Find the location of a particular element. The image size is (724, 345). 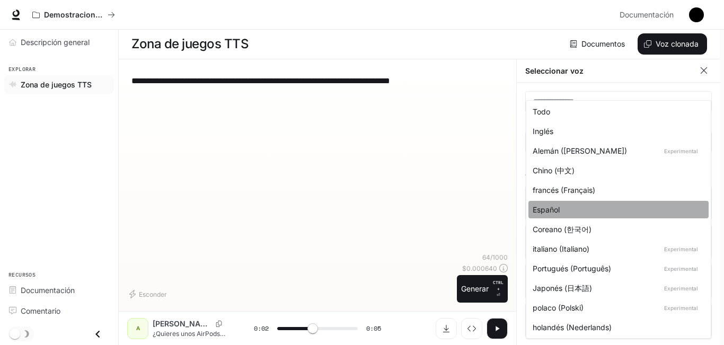

font: italiano (Italiano) is located at coordinates (560, 248).